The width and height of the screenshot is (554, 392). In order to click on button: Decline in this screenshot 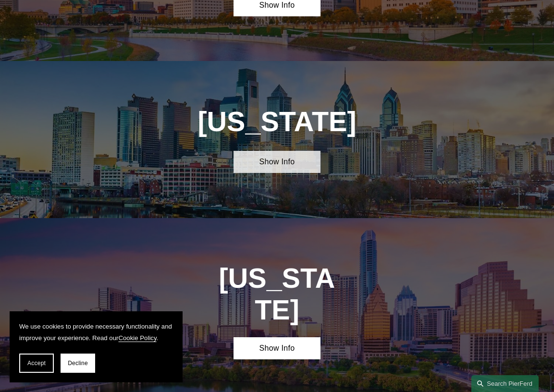, I will do `click(78, 364)`.